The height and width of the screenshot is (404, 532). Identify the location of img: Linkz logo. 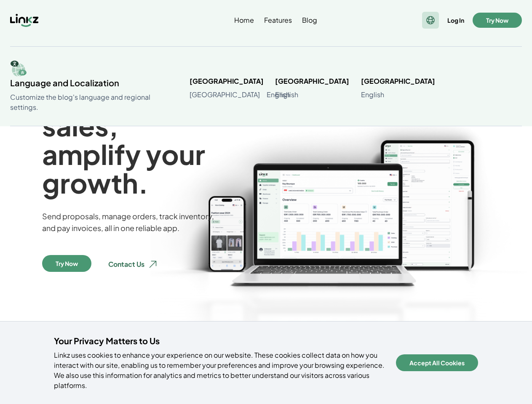
(24, 20).